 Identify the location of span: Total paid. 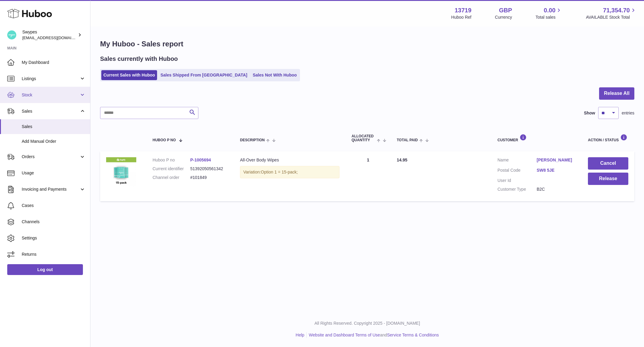
(407, 140).